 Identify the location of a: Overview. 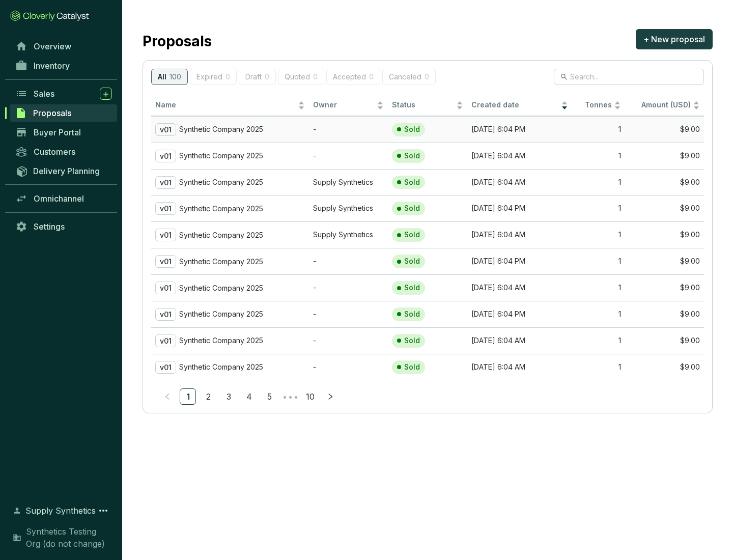
(63, 46).